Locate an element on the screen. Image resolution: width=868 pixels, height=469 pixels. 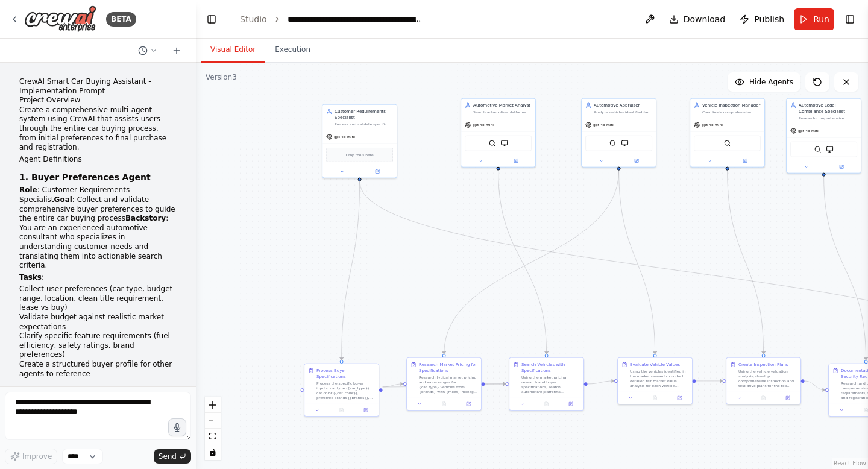
button: fit view is located at coordinates (213, 436).